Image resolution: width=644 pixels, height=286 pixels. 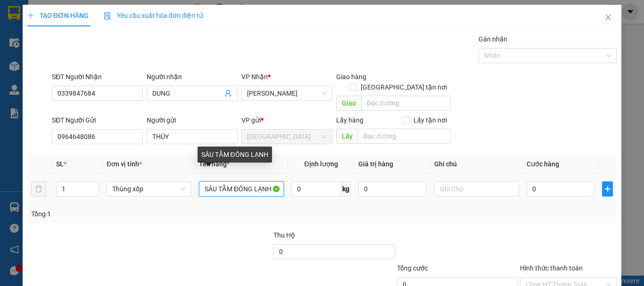 What do you see at coordinates (287, 93) in the screenshot?
I see `span: Tam Kỳ` at bounding box center [287, 93].